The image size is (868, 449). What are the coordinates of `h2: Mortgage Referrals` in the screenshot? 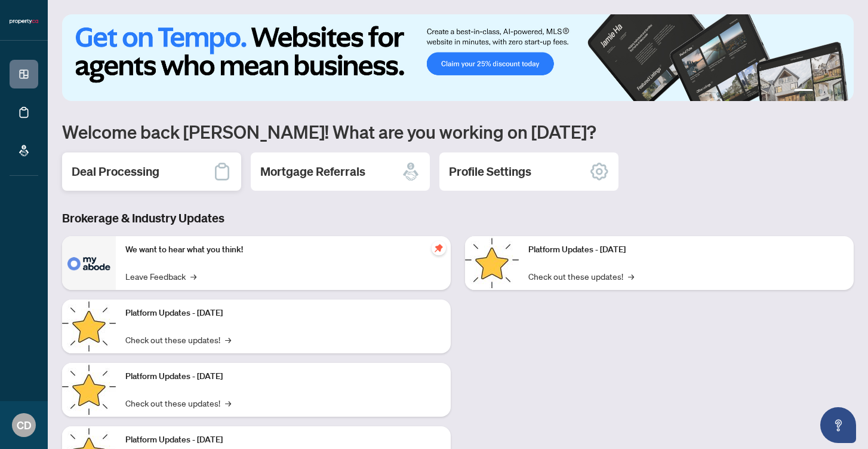 It's located at (313, 171).